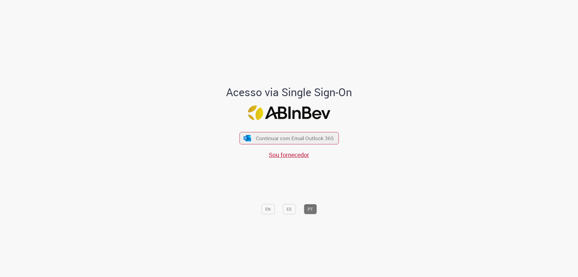  What do you see at coordinates (289, 138) in the screenshot?
I see `button: ícone Azure/Microsoft 360 Continuar com Email Outlook 365` at bounding box center [289, 138].